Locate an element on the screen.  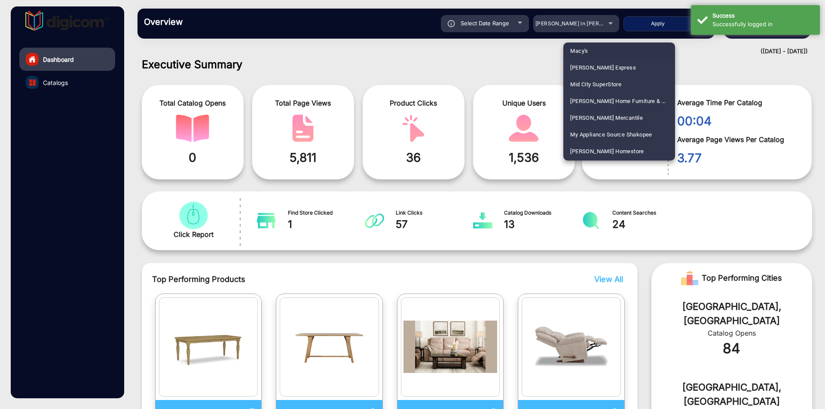
span: Macy's is located at coordinates (579, 51).